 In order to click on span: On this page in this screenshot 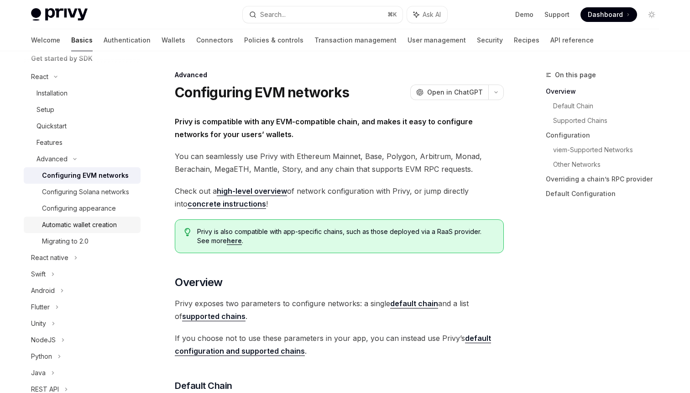, I will do `click(576, 75)`.